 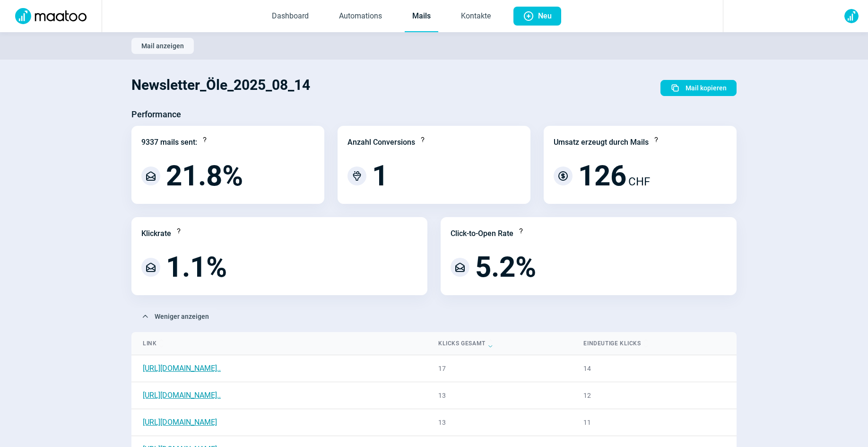 What do you see at coordinates (290, 17) in the screenshot?
I see `a: Dashboard` at bounding box center [290, 17].